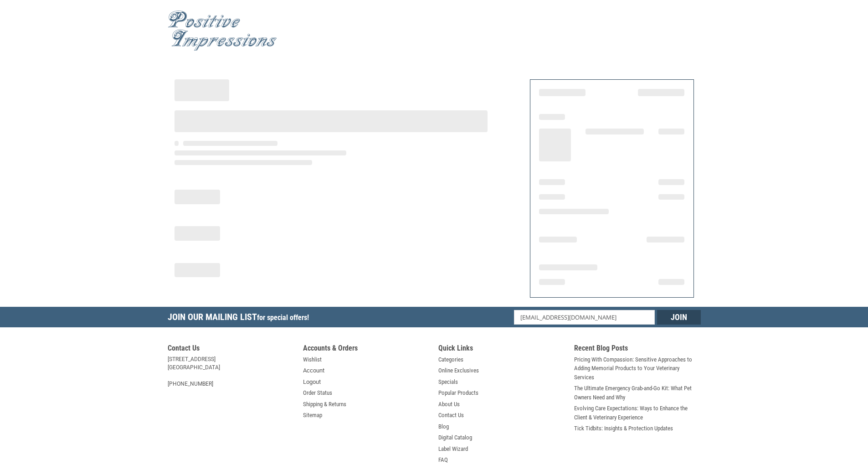  I want to click on a: Account, so click(314, 371).